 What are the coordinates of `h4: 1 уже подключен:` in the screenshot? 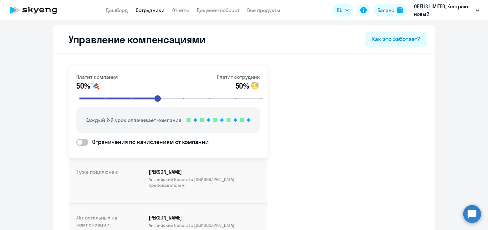 It's located at (102, 181).